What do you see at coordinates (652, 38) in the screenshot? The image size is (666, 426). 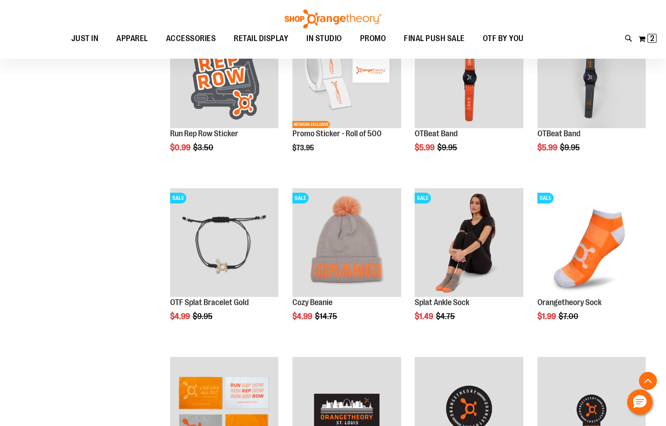 I see `span: 2` at bounding box center [652, 38].